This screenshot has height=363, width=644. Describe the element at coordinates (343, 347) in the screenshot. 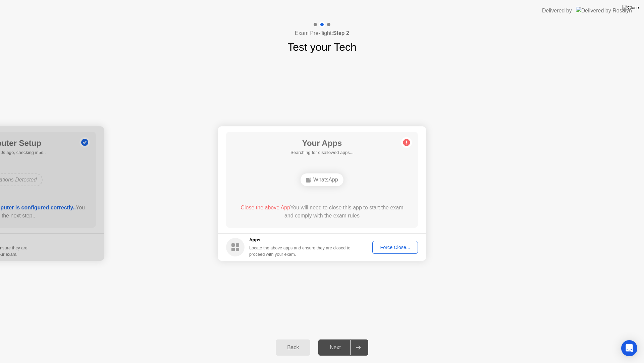

I see `button: Next` at that location.